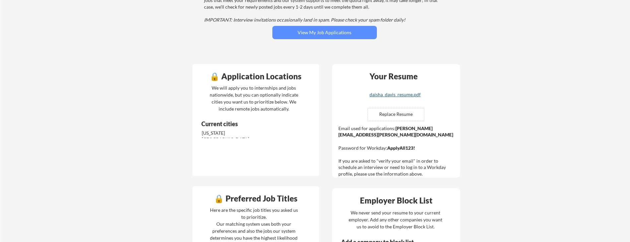  Describe the element at coordinates (394, 76) in the screenshot. I see `div: Your Resume` at that location.